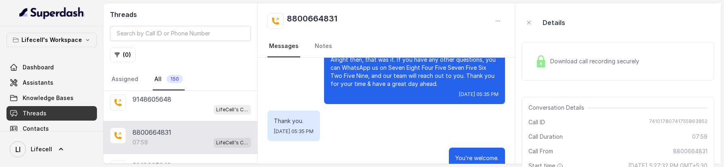 This screenshot has width=724, height=167. What do you see at coordinates (52, 83) in the screenshot?
I see `a: Assistants` at bounding box center [52, 83].